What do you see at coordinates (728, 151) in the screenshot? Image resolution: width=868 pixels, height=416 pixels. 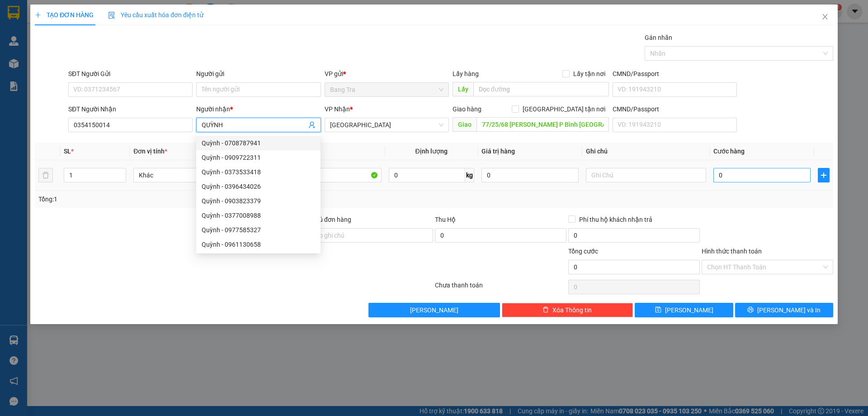 I see `span: Cước hàng` at bounding box center [728, 151].